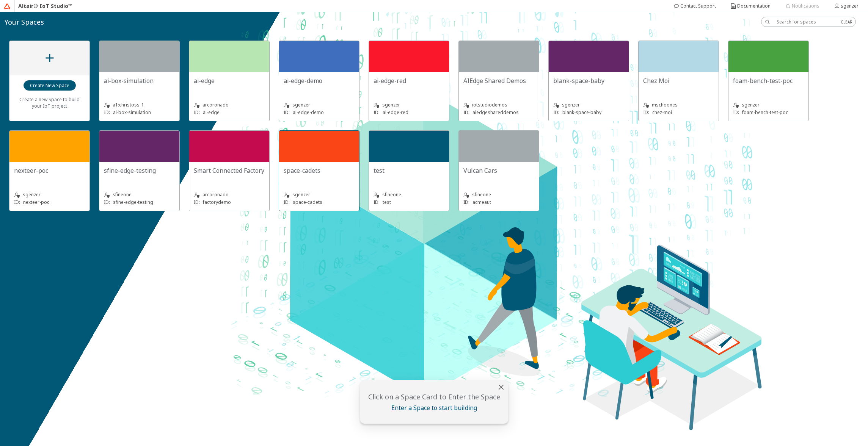  I want to click on unity-typography: test, so click(408, 170).